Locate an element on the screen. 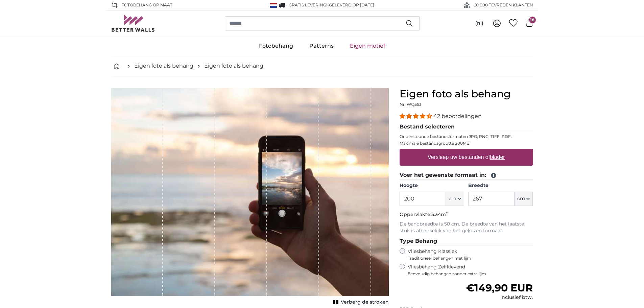 The image size is (644, 308). span: 42 beoordelingen is located at coordinates (458, 116).